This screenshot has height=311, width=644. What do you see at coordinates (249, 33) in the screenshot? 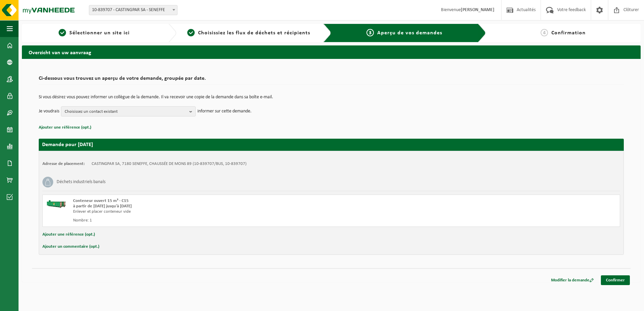
I see `a: 2Choisissiez les flux de déchets et récipients` at bounding box center [249, 33].